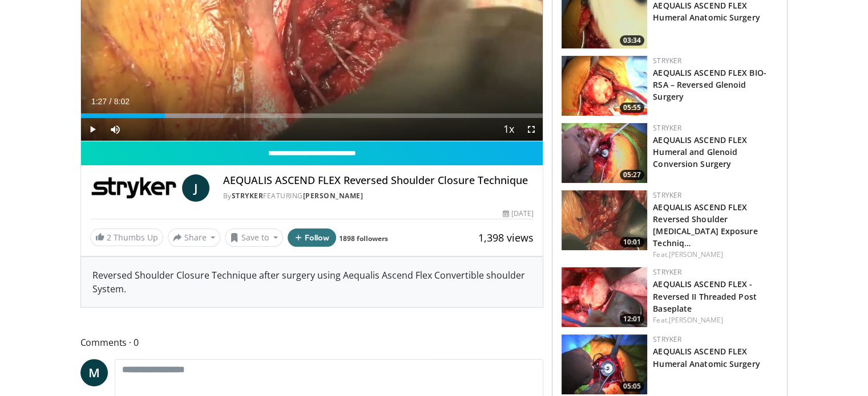 The image size is (868, 396). I want to click on button: Playback Rate, so click(509, 129).